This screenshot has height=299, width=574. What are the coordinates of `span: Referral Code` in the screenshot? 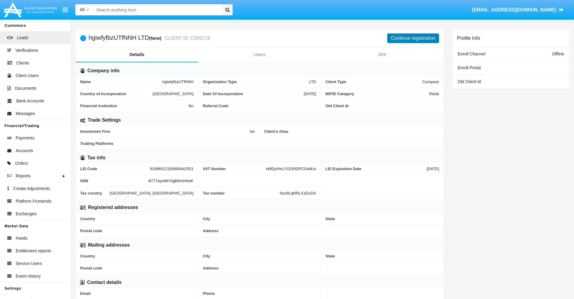 It's located at (259, 106).